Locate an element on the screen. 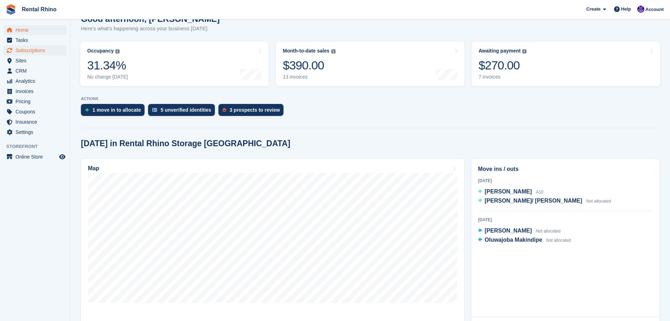 Image resolution: width=670 pixels, height=321 pixels. div: Month-to-date sales is located at coordinates (306, 51).